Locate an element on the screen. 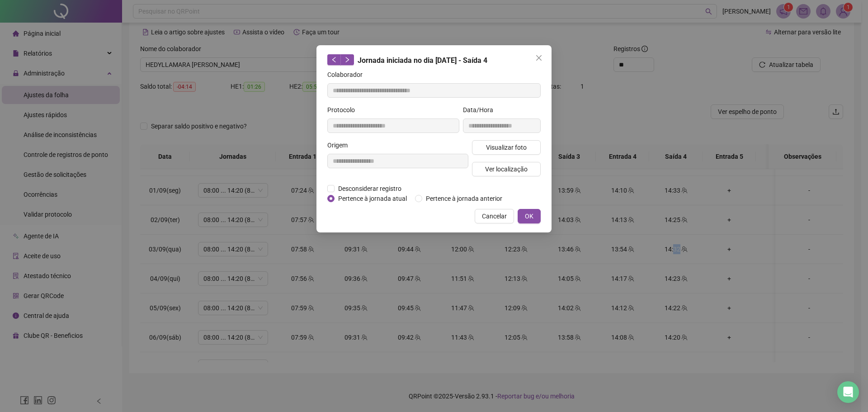  span: close is located at coordinates (539, 58).